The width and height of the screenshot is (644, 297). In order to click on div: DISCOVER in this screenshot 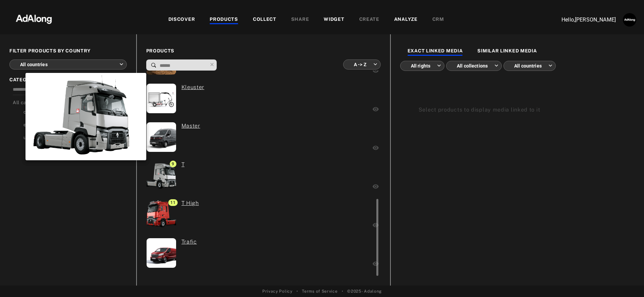, I will do `click(182, 20)`.